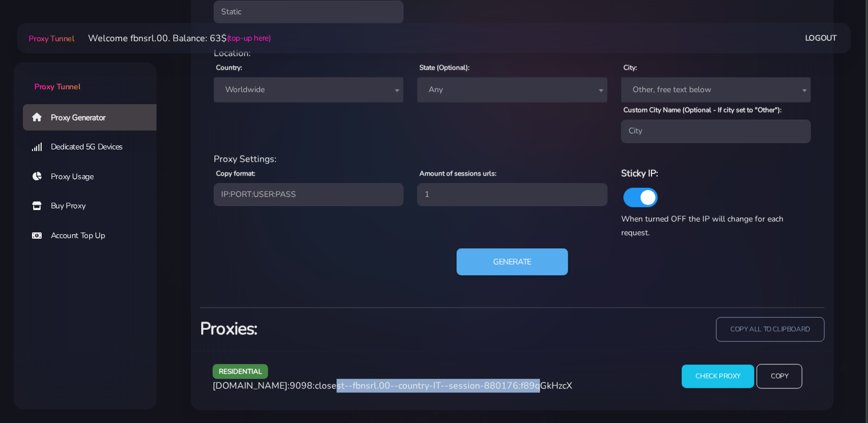 The image size is (868, 423). I want to click on label: Custom City Name (Optional - If city set to "Other"):, so click(703, 110).